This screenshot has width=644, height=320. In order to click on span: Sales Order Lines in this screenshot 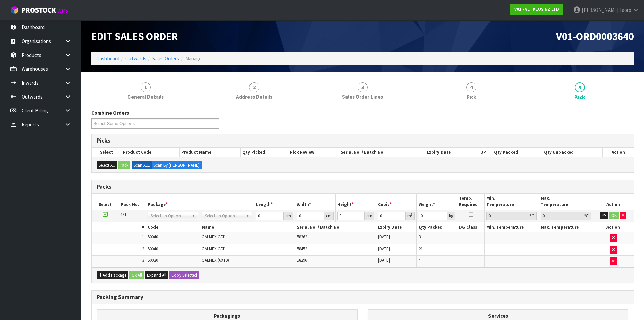, I will do `click(363, 97)`.